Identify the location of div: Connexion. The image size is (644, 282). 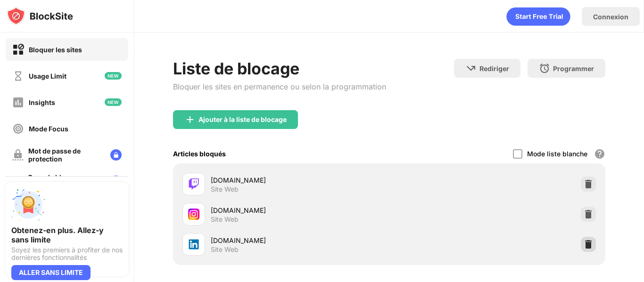
(610, 17).